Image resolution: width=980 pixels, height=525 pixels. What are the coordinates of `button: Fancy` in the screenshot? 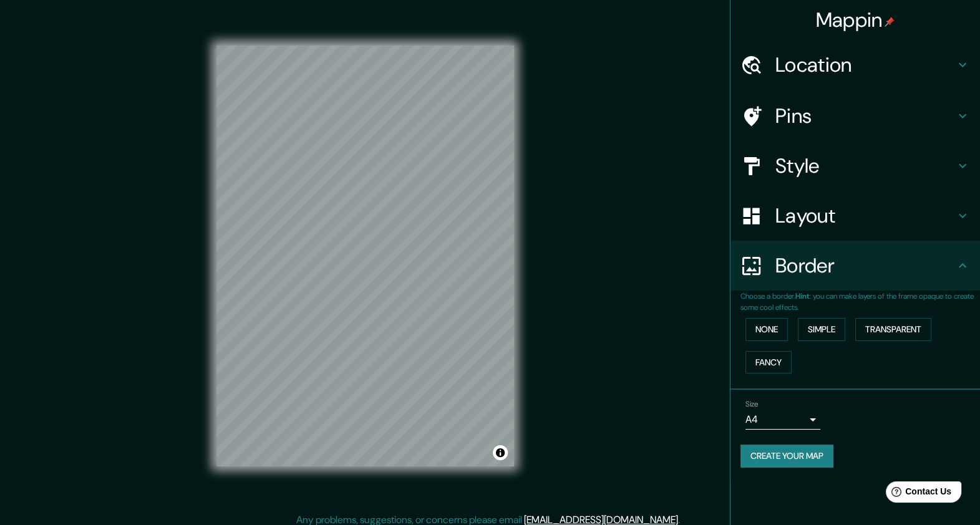 It's located at (768, 362).